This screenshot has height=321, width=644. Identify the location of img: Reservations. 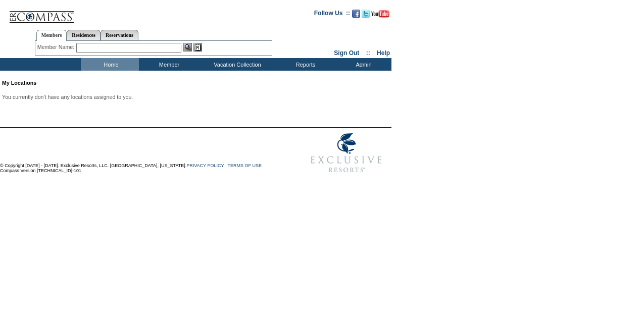
(197, 47).